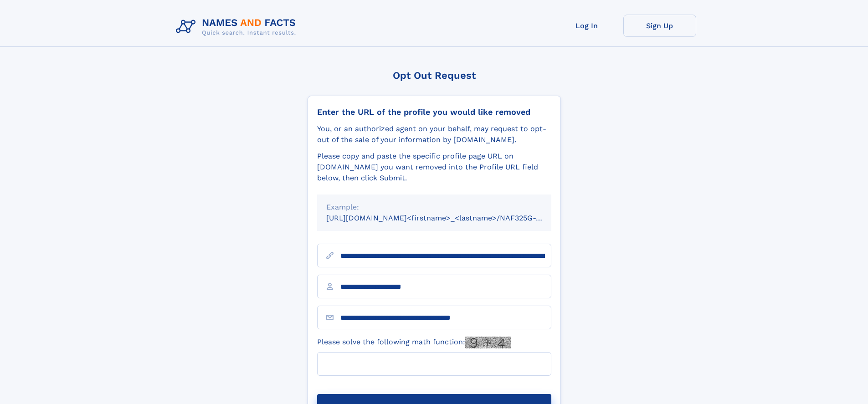  Describe the element at coordinates (414, 343) in the screenshot. I see `label: Please solve the following math function:` at that location.